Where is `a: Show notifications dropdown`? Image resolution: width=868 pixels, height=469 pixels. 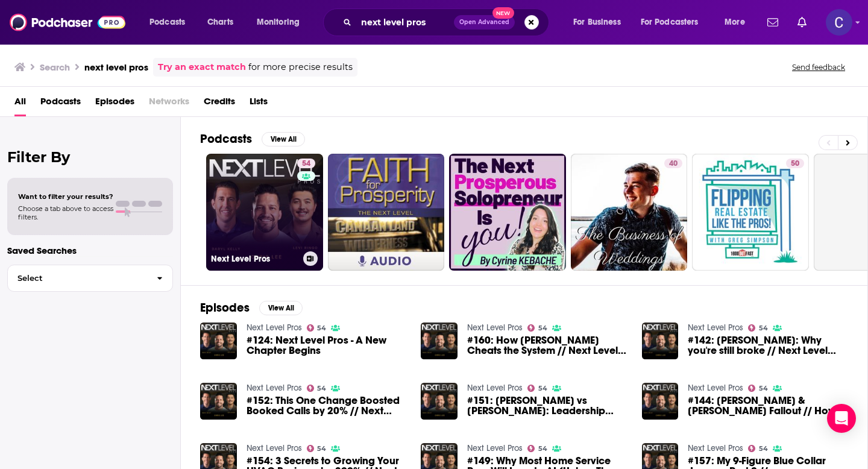
a: Show notifications dropdown is located at coordinates (772, 22).